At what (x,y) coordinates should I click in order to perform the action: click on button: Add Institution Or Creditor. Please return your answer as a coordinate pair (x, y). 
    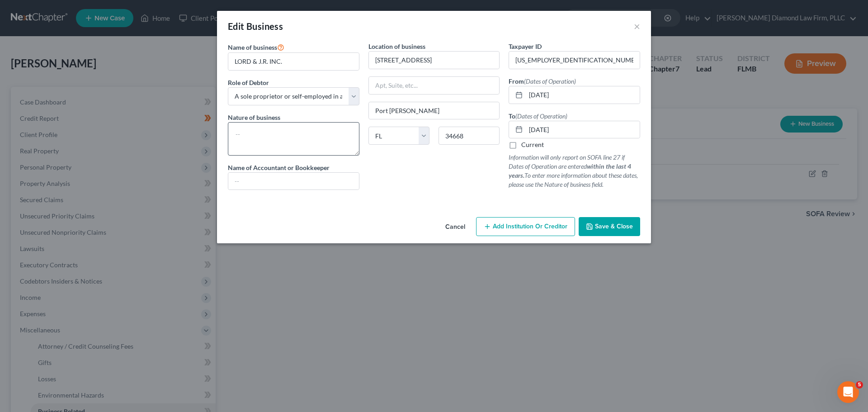
    Looking at the image, I should click on (525, 227).